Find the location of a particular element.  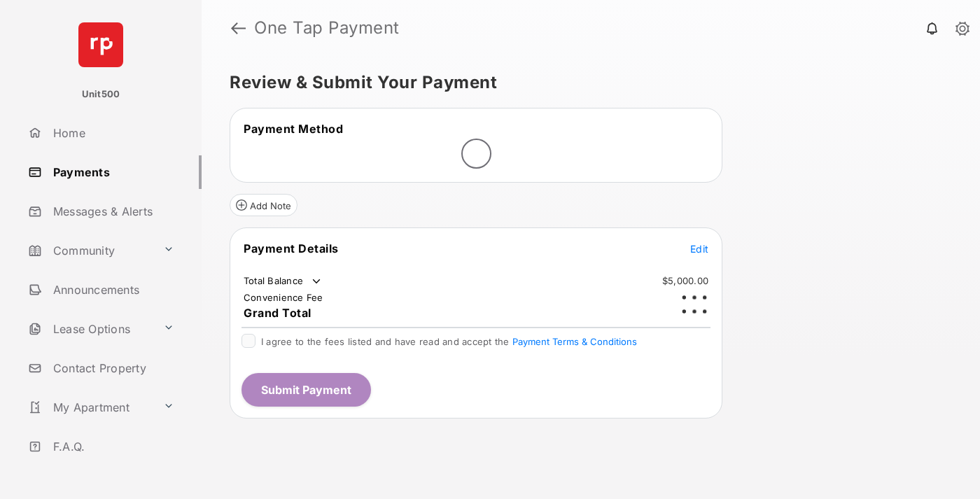

span: I agree to the fees listed and have read and accept the is located at coordinates (448, 342).